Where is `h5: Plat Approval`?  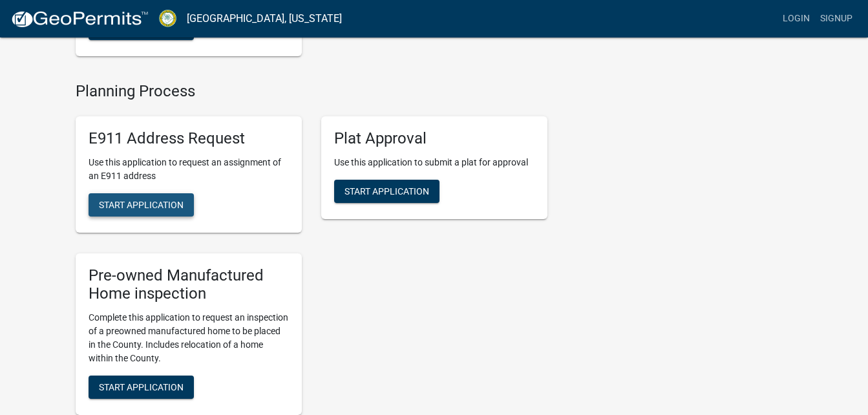
h5: Plat Approval is located at coordinates (434, 138).